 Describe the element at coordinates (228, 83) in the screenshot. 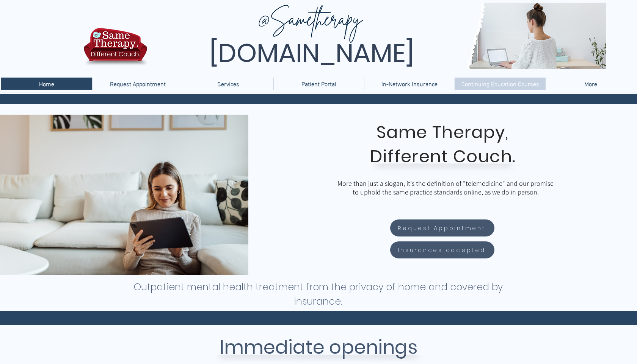

I see `div: Services` at that location.